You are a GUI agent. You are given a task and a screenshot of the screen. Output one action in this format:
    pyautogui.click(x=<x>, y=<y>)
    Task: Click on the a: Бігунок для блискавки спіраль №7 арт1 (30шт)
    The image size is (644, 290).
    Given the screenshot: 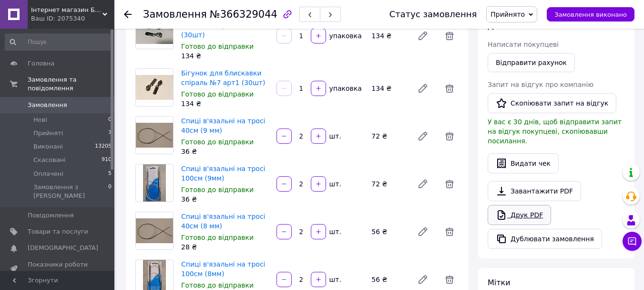 What is the action you would take?
    pyautogui.click(x=223, y=78)
    